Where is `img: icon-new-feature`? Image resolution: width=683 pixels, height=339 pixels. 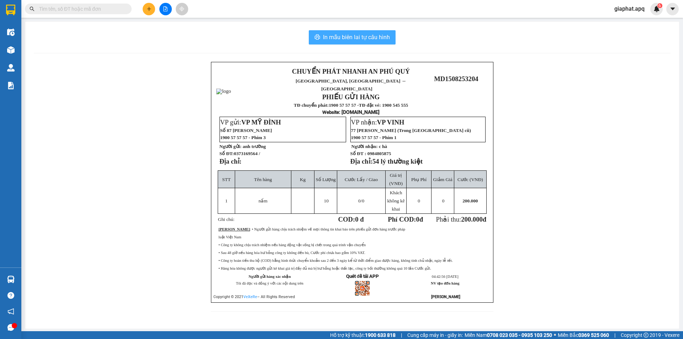 img: icon-new-feature is located at coordinates (657, 9).